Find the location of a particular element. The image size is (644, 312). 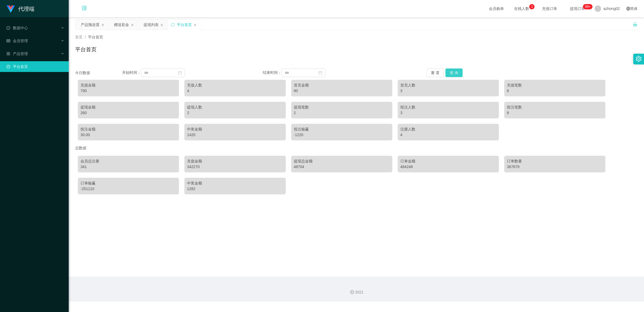

div: 90 is located at coordinates (342, 91).